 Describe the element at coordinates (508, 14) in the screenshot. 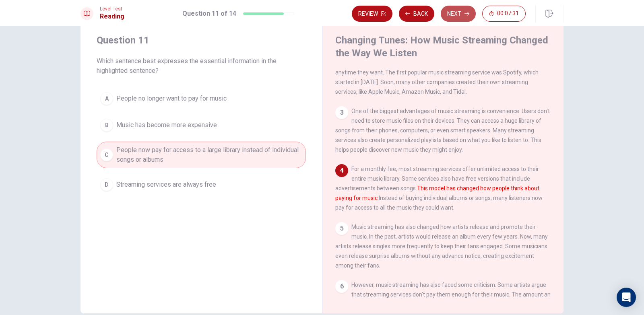

I see `span: 00:07:31` at that location.